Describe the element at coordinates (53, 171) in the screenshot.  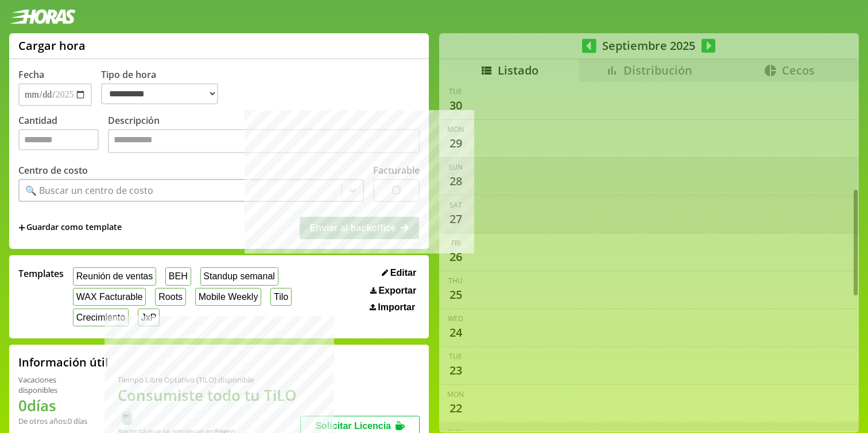
I see `label: Centro de costo` at that location.